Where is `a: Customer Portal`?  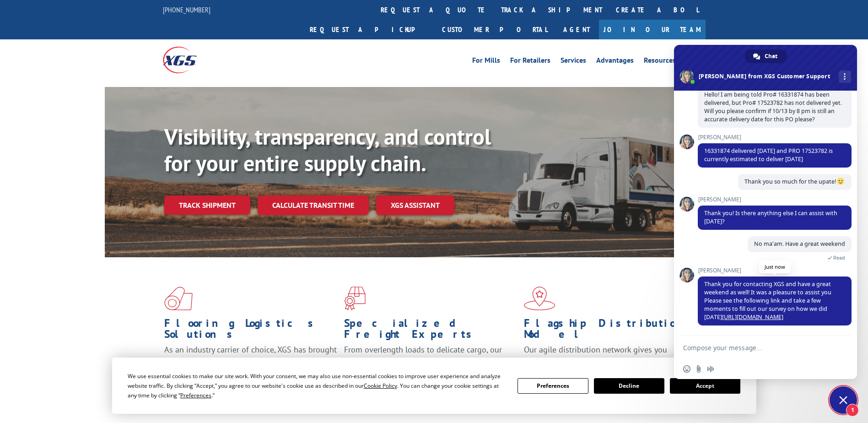
a: Customer Portal is located at coordinates (495, 30).